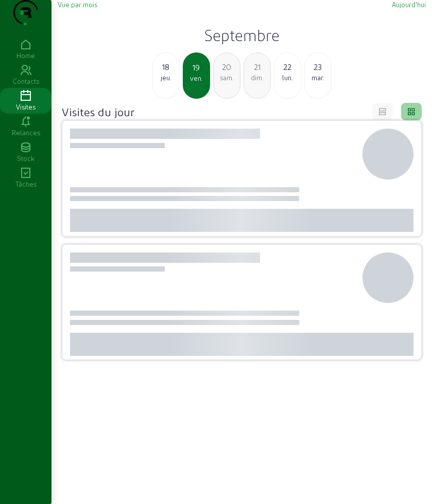 The width and height of the screenshot is (432, 504). I want to click on div: 19, so click(196, 68).